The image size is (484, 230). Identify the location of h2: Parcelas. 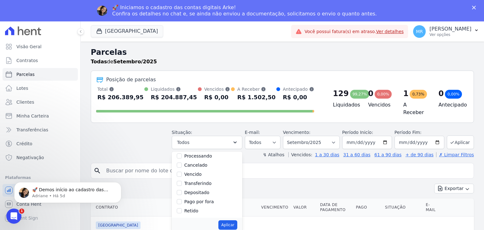
(282, 52).